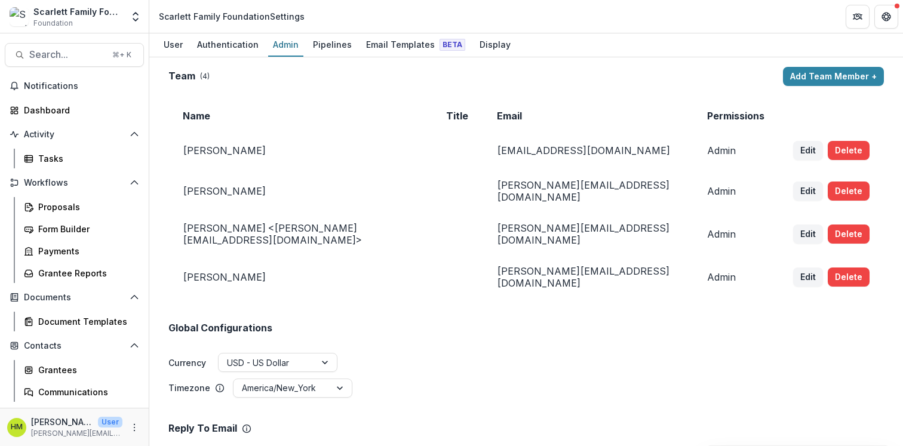 The width and height of the screenshot is (903, 446). What do you see at coordinates (203, 428) in the screenshot?
I see `p: Reply To Email` at bounding box center [203, 428].